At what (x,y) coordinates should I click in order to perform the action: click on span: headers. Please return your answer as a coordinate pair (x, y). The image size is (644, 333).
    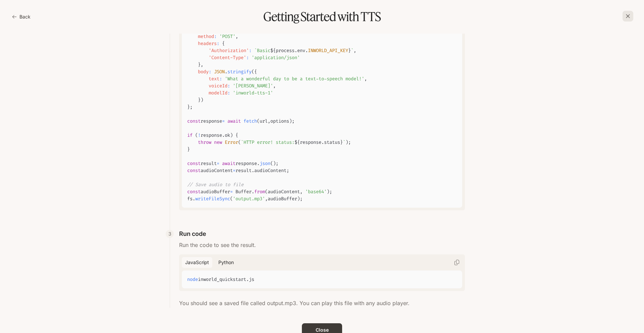
    Looking at the image, I should click on (207, 43).